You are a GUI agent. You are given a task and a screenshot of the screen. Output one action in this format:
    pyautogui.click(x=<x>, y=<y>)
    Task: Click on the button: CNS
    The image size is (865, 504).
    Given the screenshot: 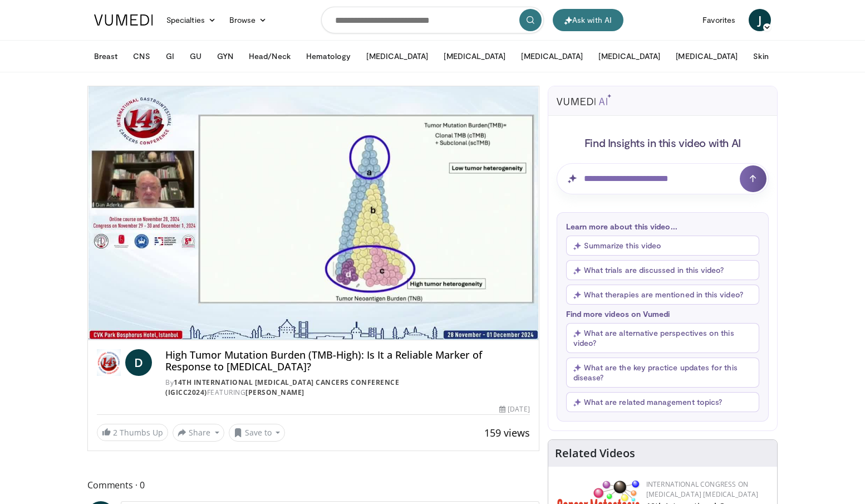 What is the action you would take?
    pyautogui.click(x=141, y=56)
    